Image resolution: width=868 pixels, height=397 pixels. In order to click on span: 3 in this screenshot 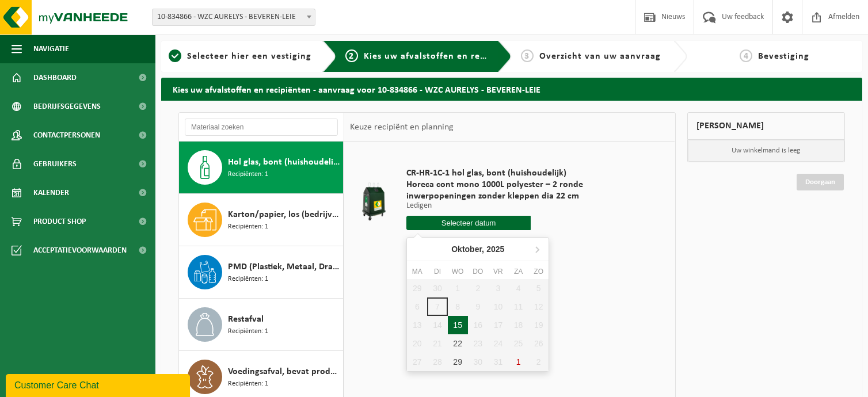, I will do `click(527, 56)`.